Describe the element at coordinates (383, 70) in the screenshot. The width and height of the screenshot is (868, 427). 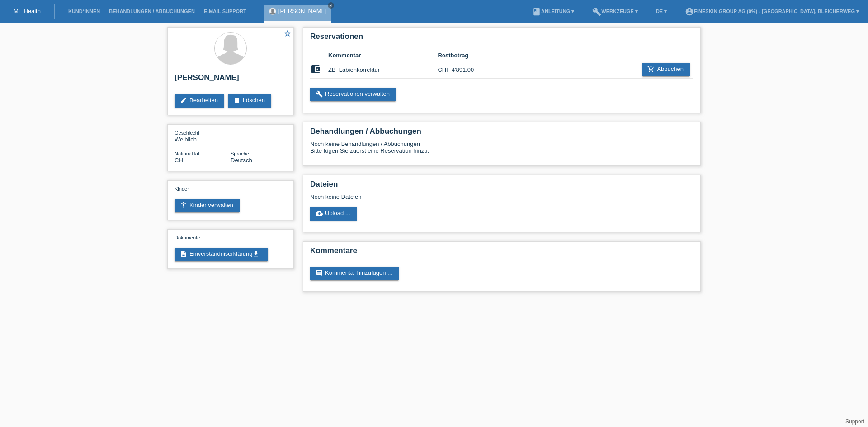
I see `td: ZB_Labienkorrektur` at that location.